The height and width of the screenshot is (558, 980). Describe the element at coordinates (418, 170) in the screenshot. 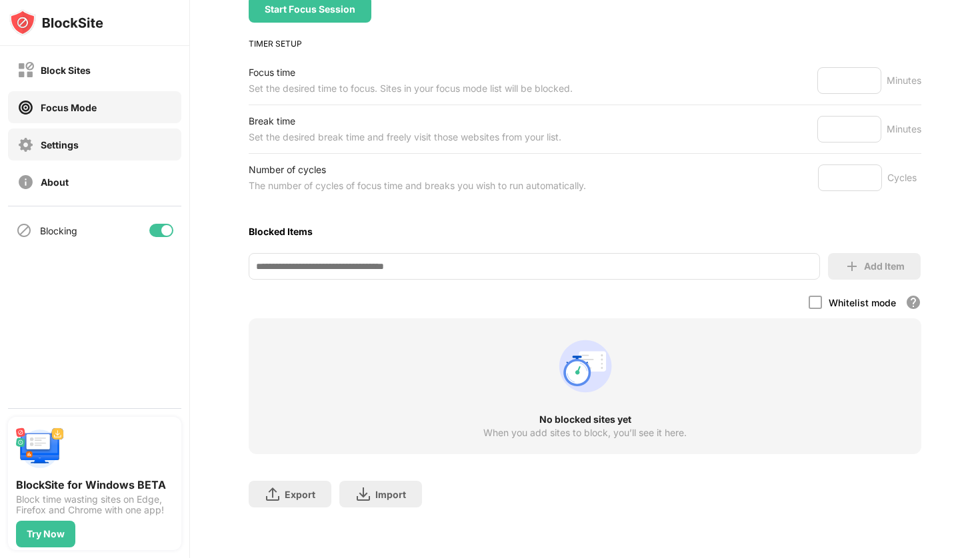

I see `div: Number of cycles` at that location.